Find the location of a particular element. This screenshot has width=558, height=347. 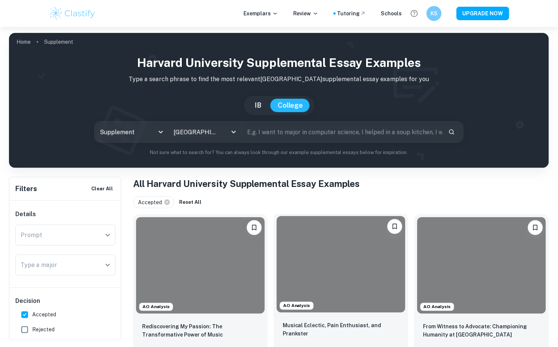

button: UPGRADE NOW is located at coordinates (483, 13).